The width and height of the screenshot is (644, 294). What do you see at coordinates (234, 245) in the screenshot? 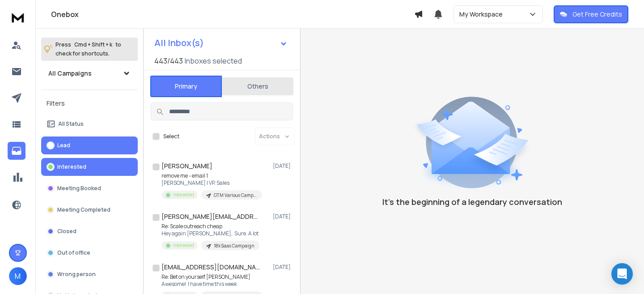
I see `p: 18k Saas Campaign` at bounding box center [234, 245].